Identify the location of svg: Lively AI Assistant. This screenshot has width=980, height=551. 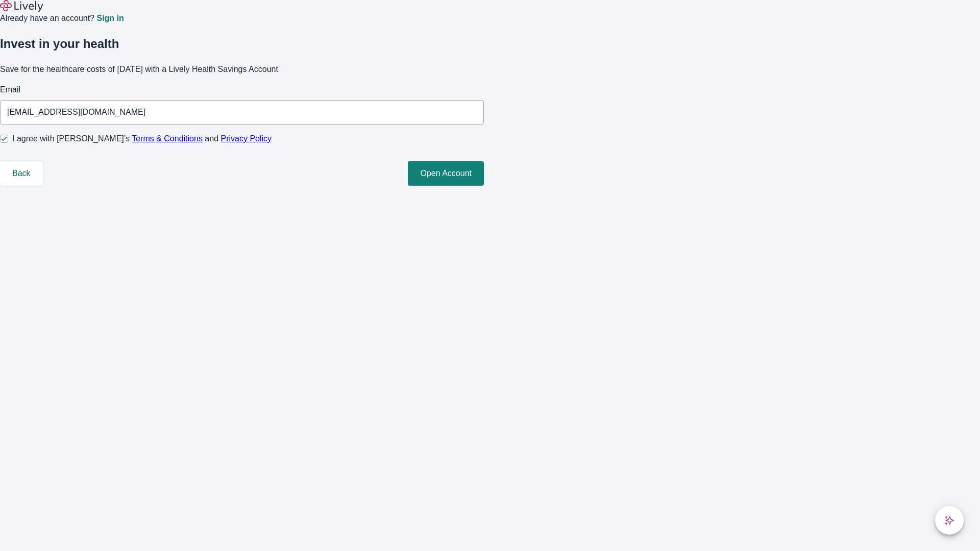
(950, 521).